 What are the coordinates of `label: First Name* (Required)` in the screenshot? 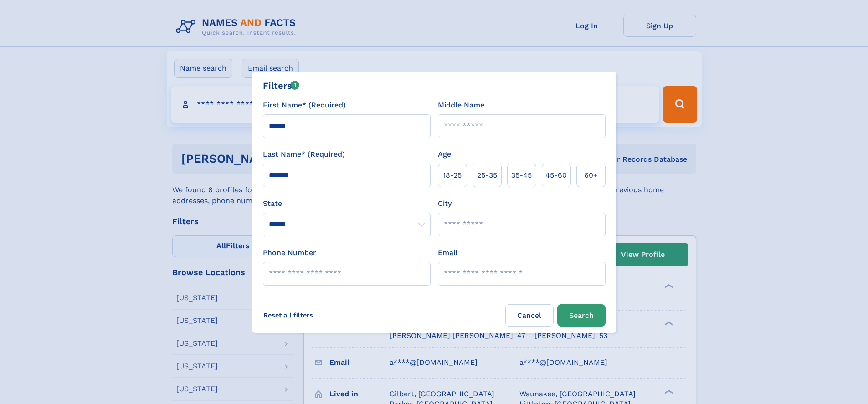 It's located at (304, 106).